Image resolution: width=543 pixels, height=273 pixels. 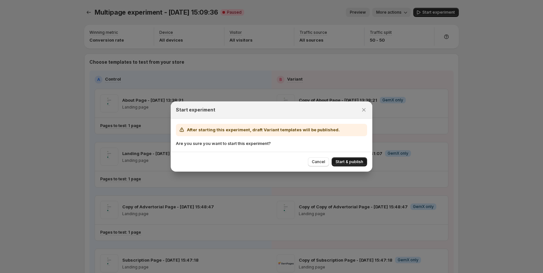 What do you see at coordinates (272, 144) in the screenshot?
I see `p: Are you sure you want to start this experiment?` at bounding box center [272, 144].